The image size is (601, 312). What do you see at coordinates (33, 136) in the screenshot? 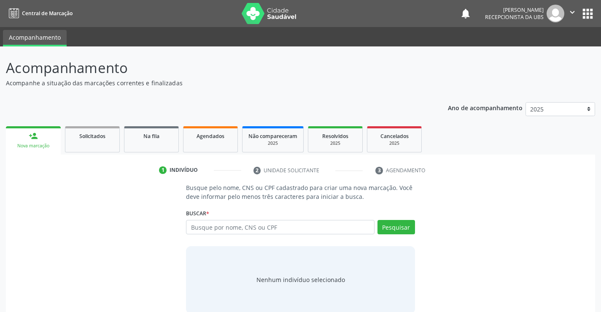
I see `div: person_add` at bounding box center [33, 136].